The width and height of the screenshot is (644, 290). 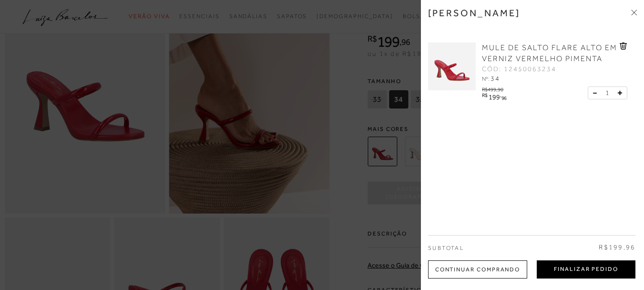 I want to click on i: R$, so click(x=484, y=95).